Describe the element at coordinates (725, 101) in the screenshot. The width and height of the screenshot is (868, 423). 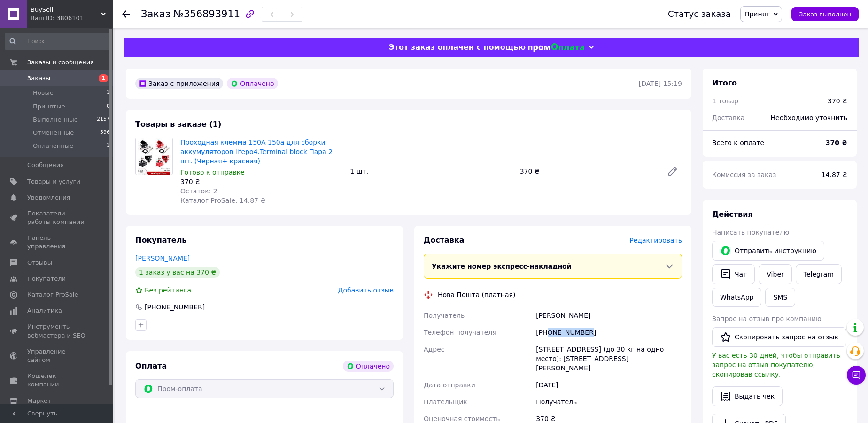
I see `span: 1 товар` at that location.